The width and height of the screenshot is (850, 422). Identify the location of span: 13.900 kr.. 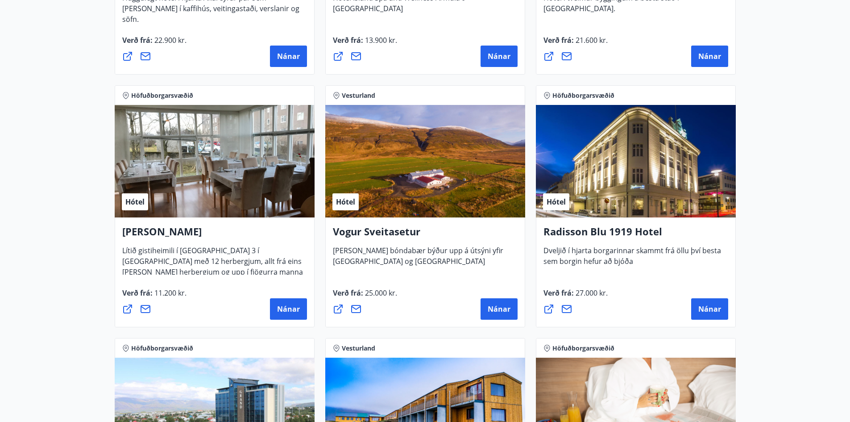
(380, 40).